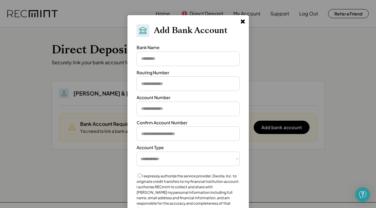 Image resolution: width=376 pixels, height=208 pixels. I want to click on h2: Add Bank Account, so click(191, 31).